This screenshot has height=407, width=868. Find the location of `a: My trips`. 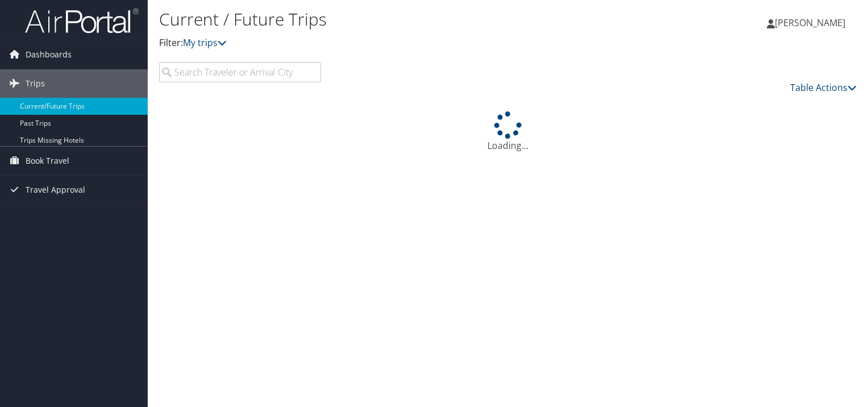

a: My trips is located at coordinates (204, 43).